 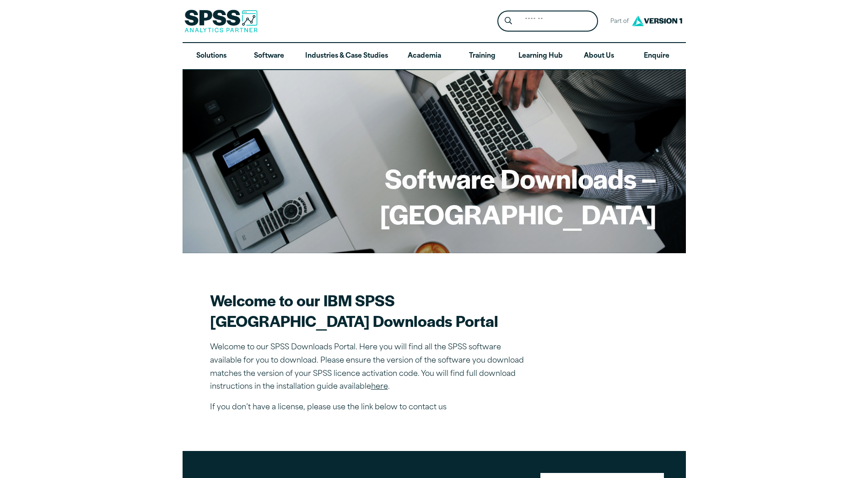 What do you see at coordinates (508, 21) in the screenshot?
I see `button: Search magnifying glass icon` at bounding box center [508, 21].